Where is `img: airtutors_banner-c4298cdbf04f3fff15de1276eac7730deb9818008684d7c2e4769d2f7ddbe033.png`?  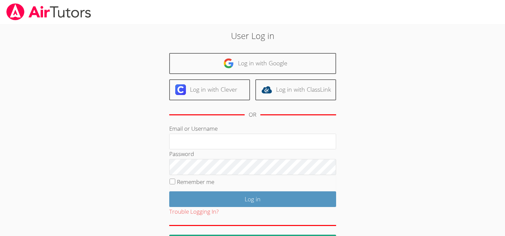
img: airtutors_banner-c4298cdbf04f3fff15de1276eac7730deb9818008684d7c2e4769d2f7ddbe033.png is located at coordinates (49, 12).